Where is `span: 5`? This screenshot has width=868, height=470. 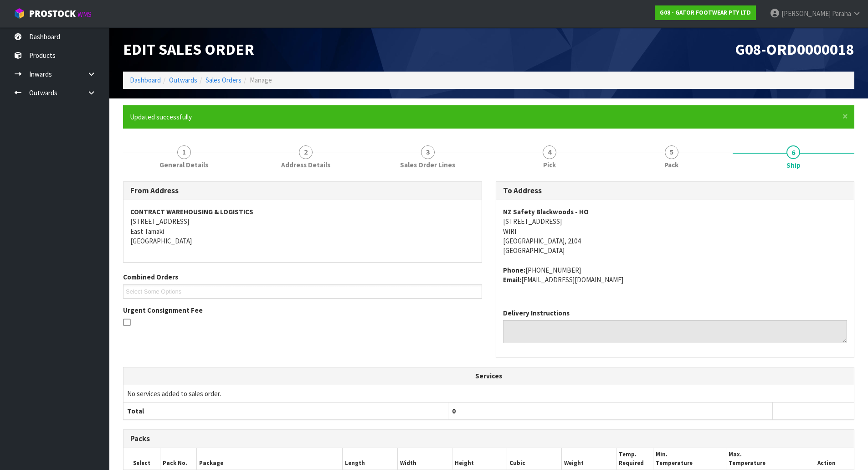
span: 5 is located at coordinates (672, 152).